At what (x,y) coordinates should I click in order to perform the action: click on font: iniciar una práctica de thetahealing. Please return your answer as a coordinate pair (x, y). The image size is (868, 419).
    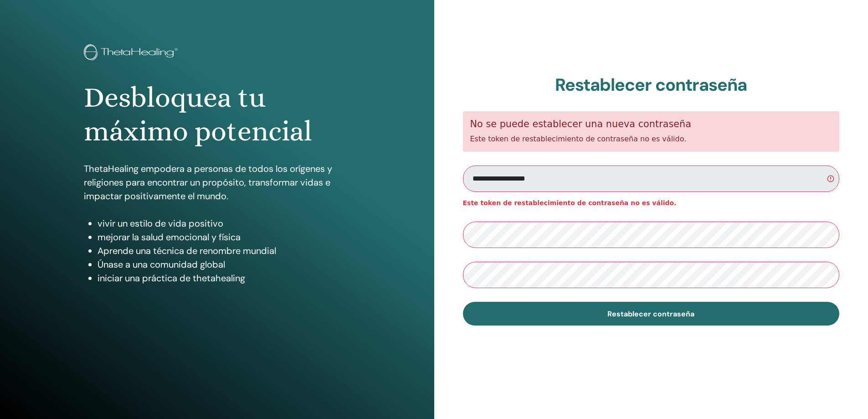
    Looking at the image, I should click on (172, 278).